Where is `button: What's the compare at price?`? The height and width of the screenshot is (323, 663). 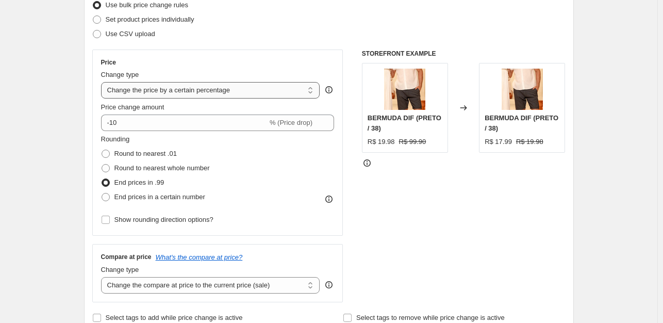
button: What's the compare at price? is located at coordinates (199, 257).